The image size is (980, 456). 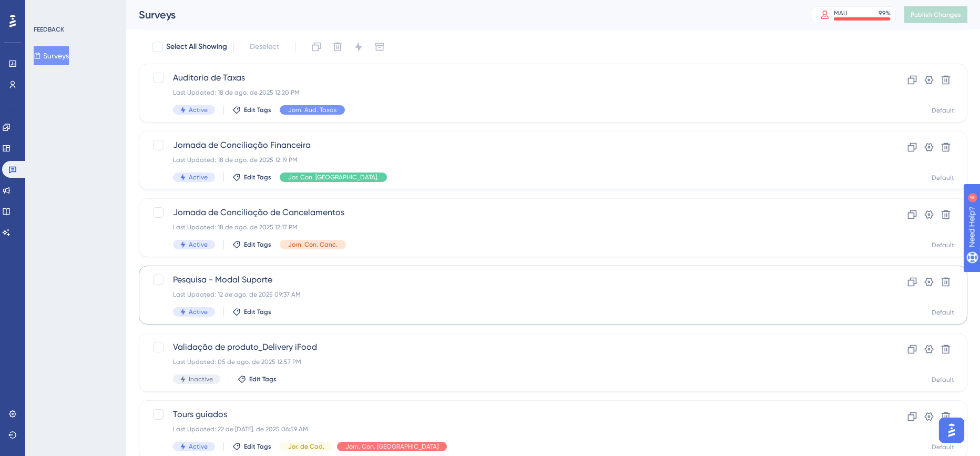 What do you see at coordinates (201, 379) in the screenshot?
I see `span: Inactive` at bounding box center [201, 379].